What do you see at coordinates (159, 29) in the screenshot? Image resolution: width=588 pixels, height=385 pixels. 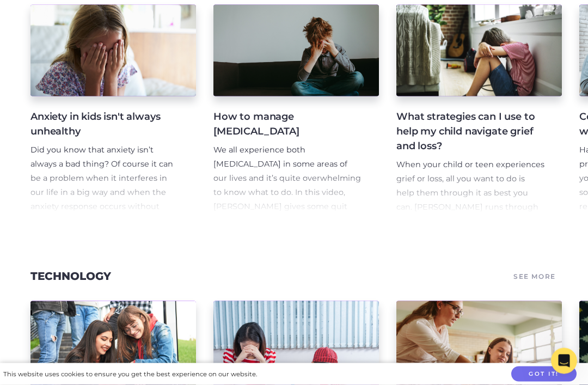 I see `div: Profile image for Sam` at bounding box center [159, 29].